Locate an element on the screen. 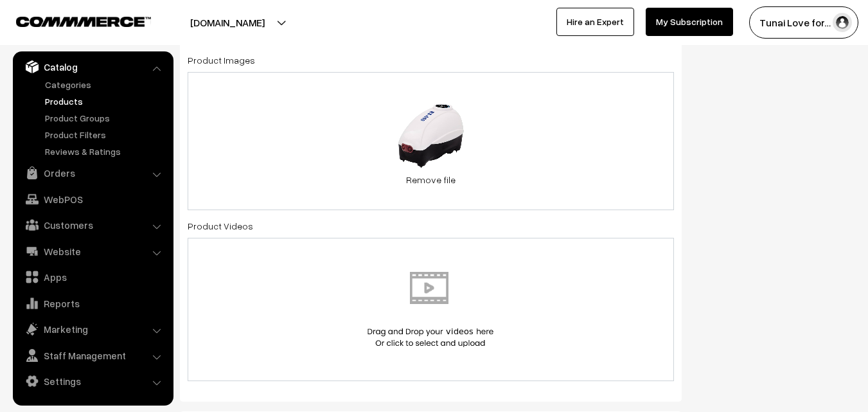 This screenshot has width=868, height=412. a: My Subscription is located at coordinates (690, 22).